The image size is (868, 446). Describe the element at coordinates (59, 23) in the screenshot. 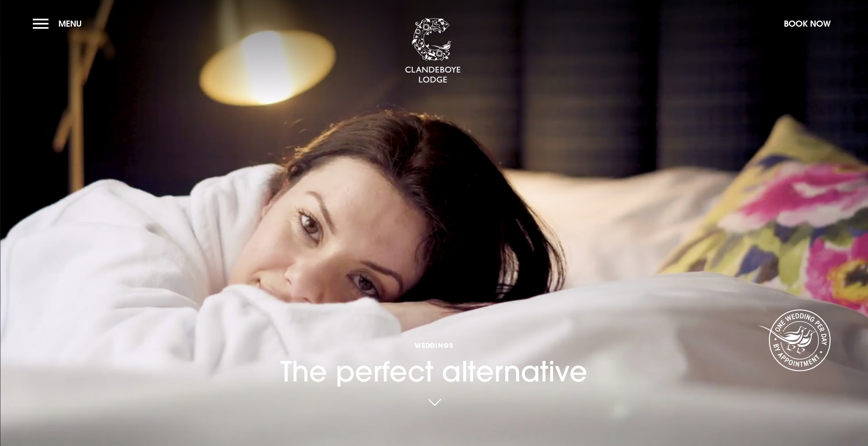

I see `button: Menu` at that location.